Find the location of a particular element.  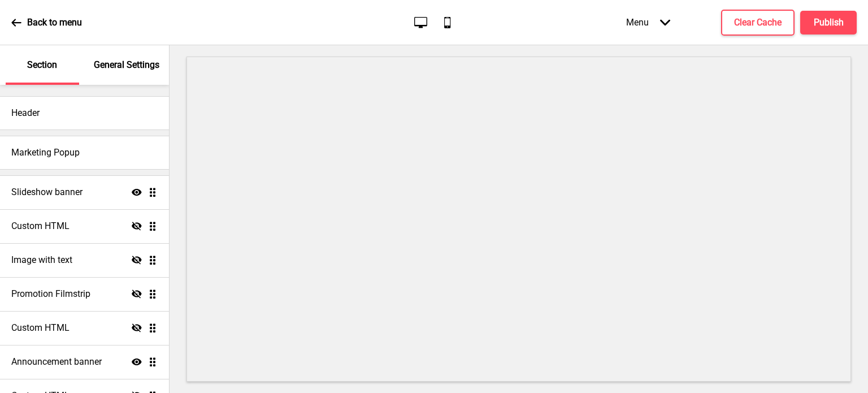

p: Back to menu is located at coordinates (54, 22).